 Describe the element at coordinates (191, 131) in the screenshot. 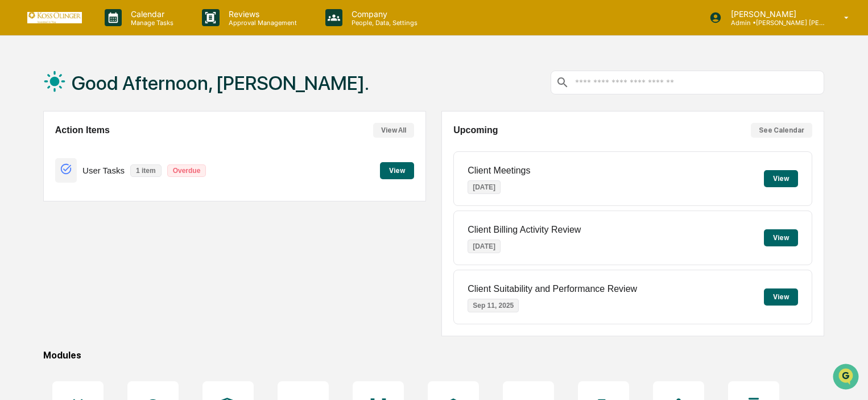

I see `button: See all` at that location.